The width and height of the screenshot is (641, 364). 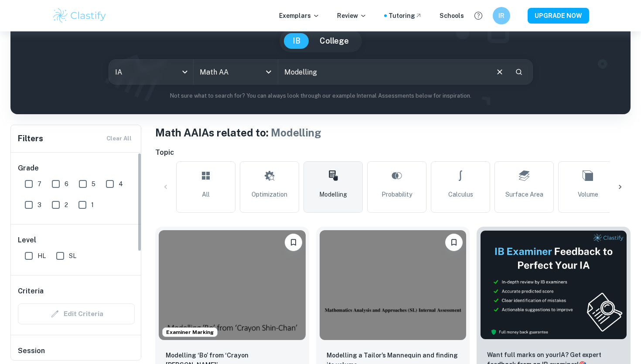 What do you see at coordinates (452, 16) in the screenshot?
I see `a: Schools` at bounding box center [452, 16].